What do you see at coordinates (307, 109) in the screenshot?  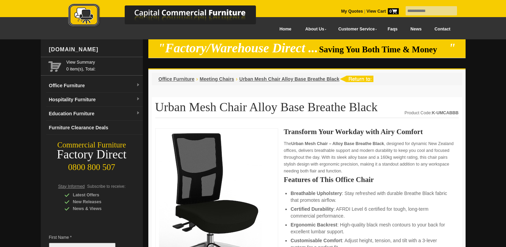 I see `h1: Urban Mesh Chair Alloy Base Breathe Black` at bounding box center [307, 109].